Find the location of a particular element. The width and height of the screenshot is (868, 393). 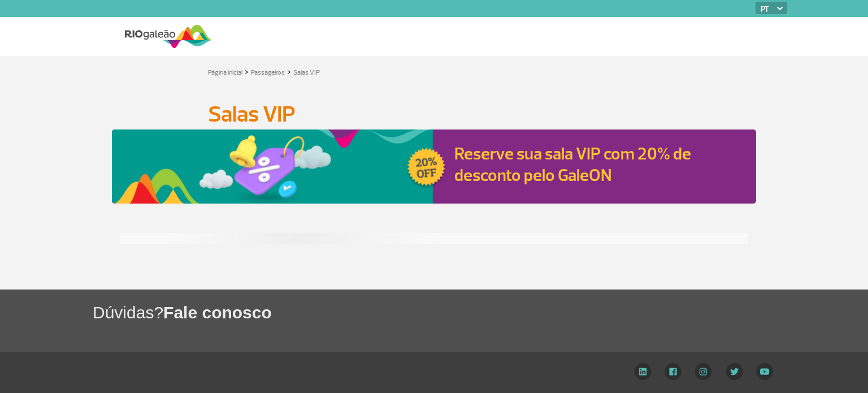

a: Reserve sua sala VIP com 20% de desconto pelo GaleON is located at coordinates (573, 164).